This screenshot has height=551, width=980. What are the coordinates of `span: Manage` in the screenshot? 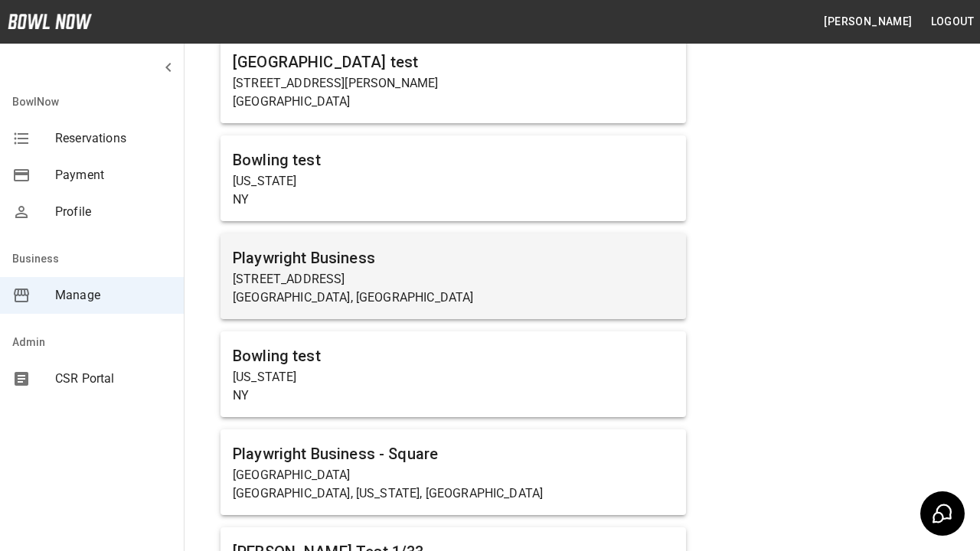 It's located at (114, 295).